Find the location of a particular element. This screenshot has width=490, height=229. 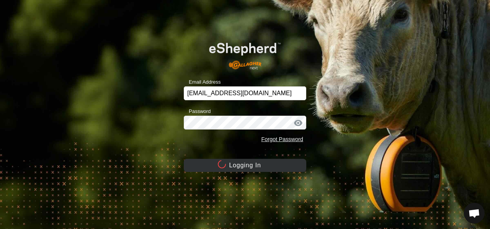

label: Email Address is located at coordinates (202, 82).